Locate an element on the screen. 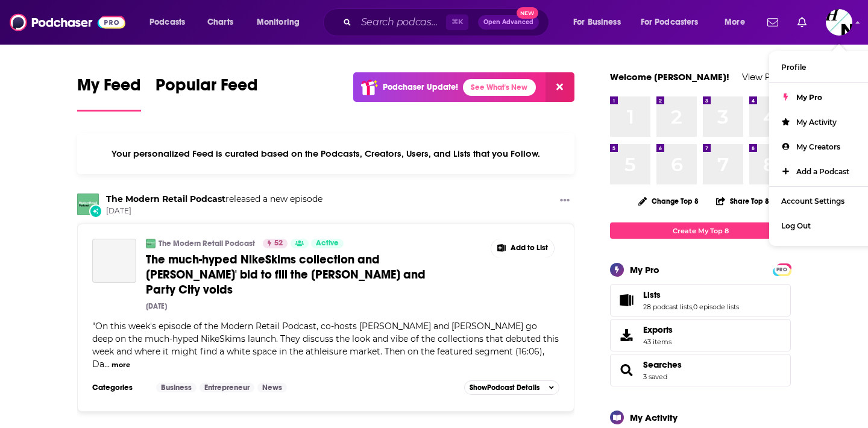 The height and width of the screenshot is (428, 868). a: See What's New is located at coordinates (499, 88).